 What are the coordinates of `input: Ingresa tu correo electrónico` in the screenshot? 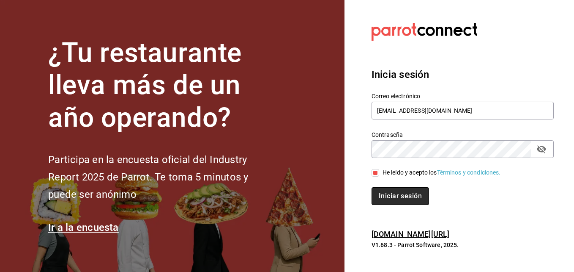 It's located at (463, 110).